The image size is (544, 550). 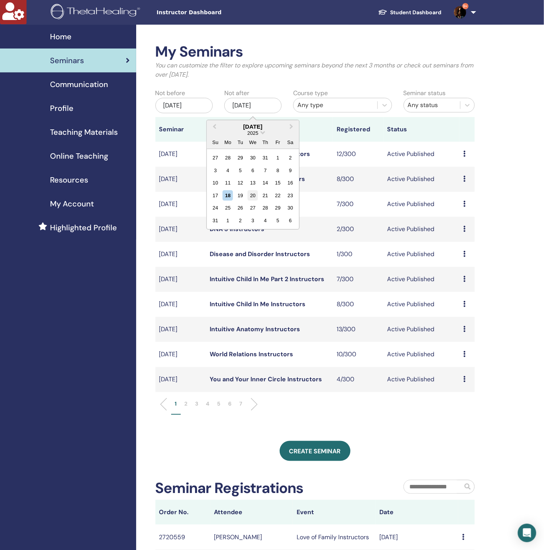 What do you see at coordinates (228, 157) in the screenshot?
I see `div: Choose Monday, July 28th, 2025` at bounding box center [228, 157].